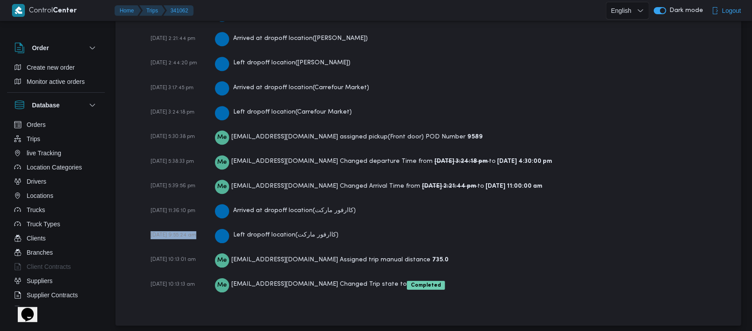 The width and height of the screenshot is (752, 331). I want to click on button: Client Contracts, so click(56, 267).